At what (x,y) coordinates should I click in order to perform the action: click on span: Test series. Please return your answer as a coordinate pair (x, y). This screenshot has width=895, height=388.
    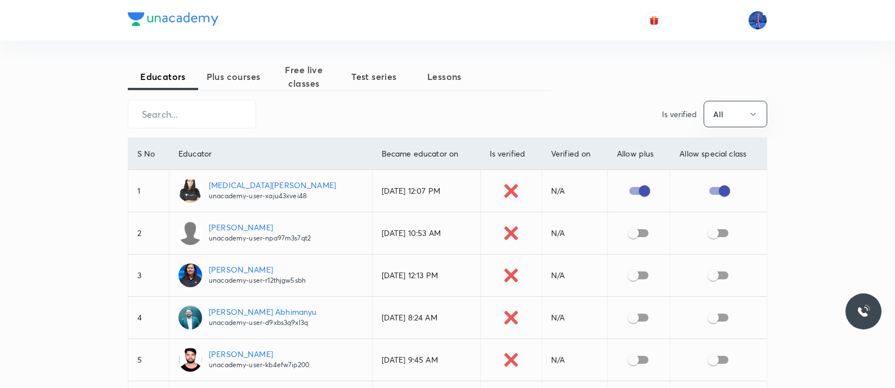
    Looking at the image, I should click on (374, 77).